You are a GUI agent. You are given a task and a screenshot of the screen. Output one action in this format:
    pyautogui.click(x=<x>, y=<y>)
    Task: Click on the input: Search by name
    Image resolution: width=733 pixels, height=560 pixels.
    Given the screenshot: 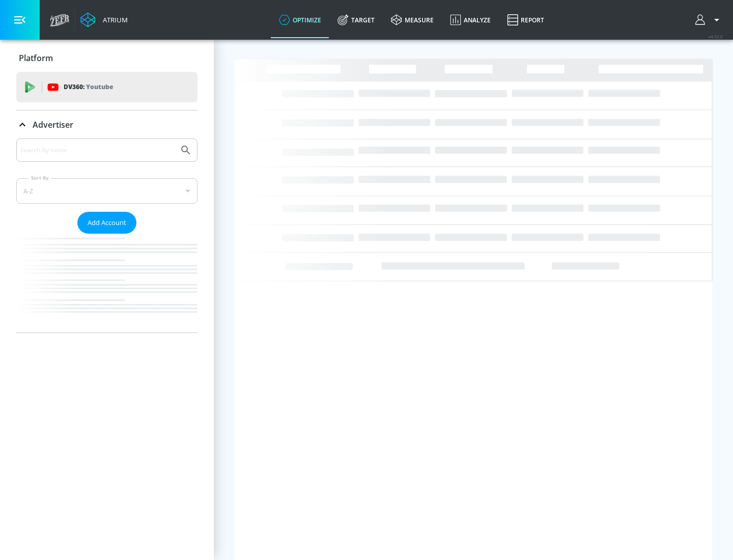 What is the action you would take?
    pyautogui.click(x=97, y=150)
    